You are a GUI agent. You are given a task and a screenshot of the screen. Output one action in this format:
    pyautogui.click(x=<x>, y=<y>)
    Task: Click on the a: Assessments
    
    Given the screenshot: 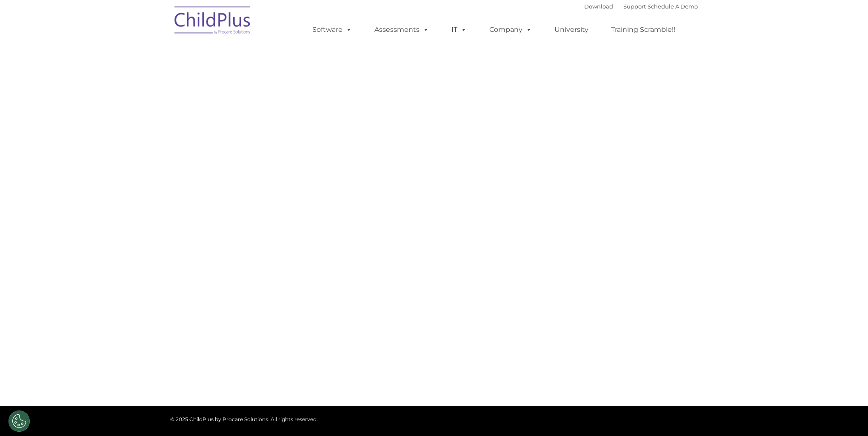 What is the action you would take?
    pyautogui.click(x=402, y=30)
    